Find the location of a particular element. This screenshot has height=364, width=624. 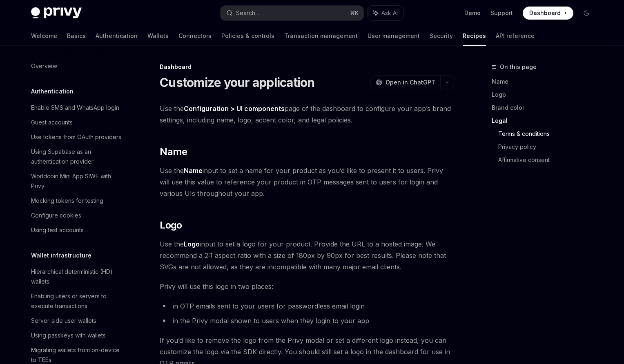

div: Hierarchical deterministic (HD) wallets is located at coordinates (77, 276).